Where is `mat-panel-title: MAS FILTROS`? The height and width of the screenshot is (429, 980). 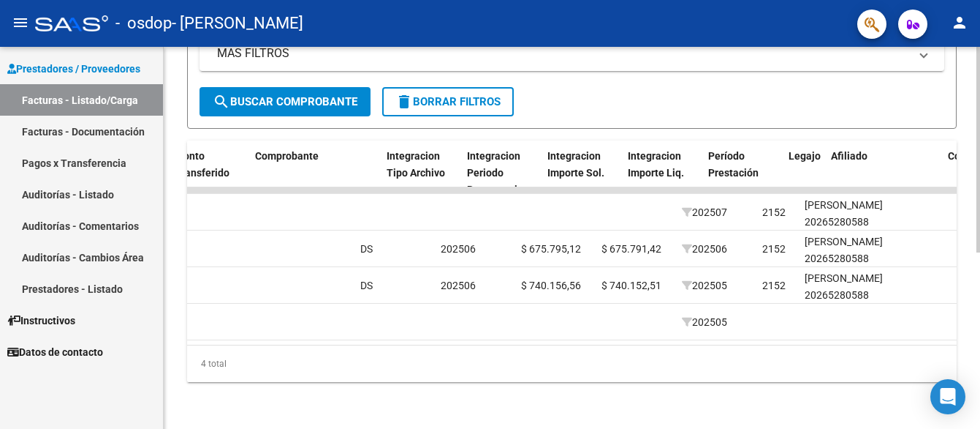
mat-panel-title: MAS FILTROS is located at coordinates (562, 53).